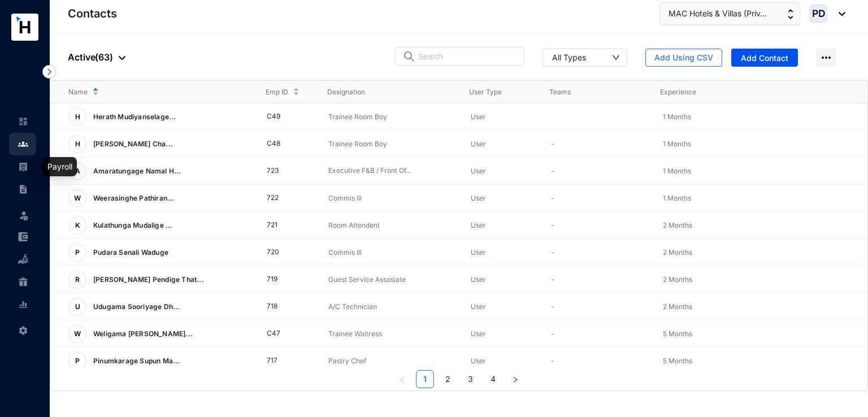  What do you see at coordinates (137, 361) in the screenshot?
I see `span: Pinumkarage Supun Ma...` at bounding box center [137, 361].